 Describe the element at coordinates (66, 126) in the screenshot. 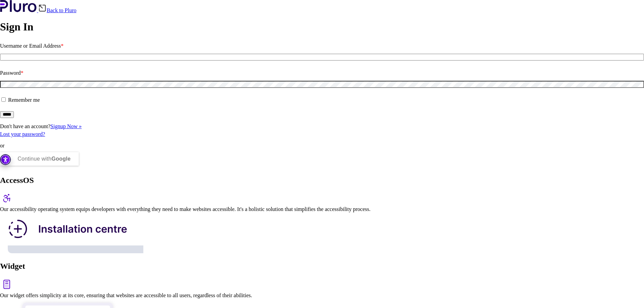

I see `a: Signup Now »` at that location.